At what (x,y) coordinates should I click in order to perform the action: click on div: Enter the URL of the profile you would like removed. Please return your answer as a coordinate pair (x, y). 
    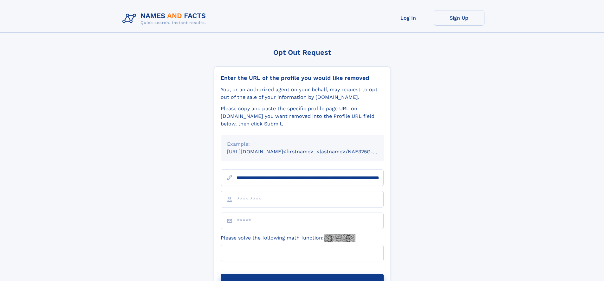
    Looking at the image, I should click on (302, 78).